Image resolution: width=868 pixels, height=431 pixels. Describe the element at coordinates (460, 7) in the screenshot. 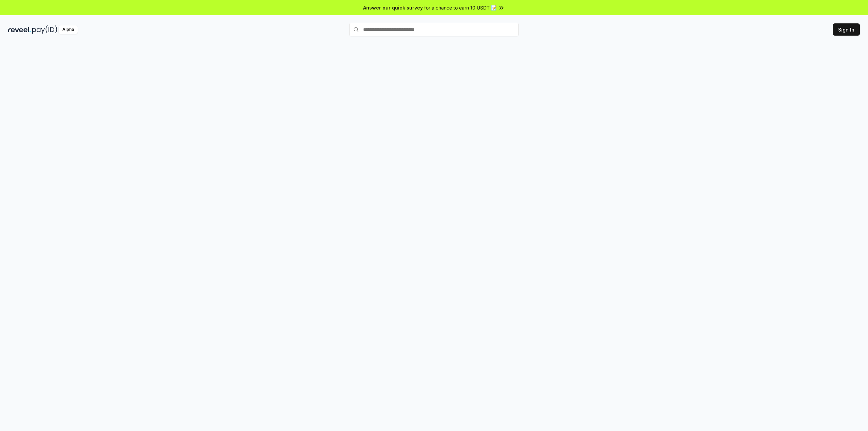

I see `span: for a chance to earn 10 USDT 📝` at that location.